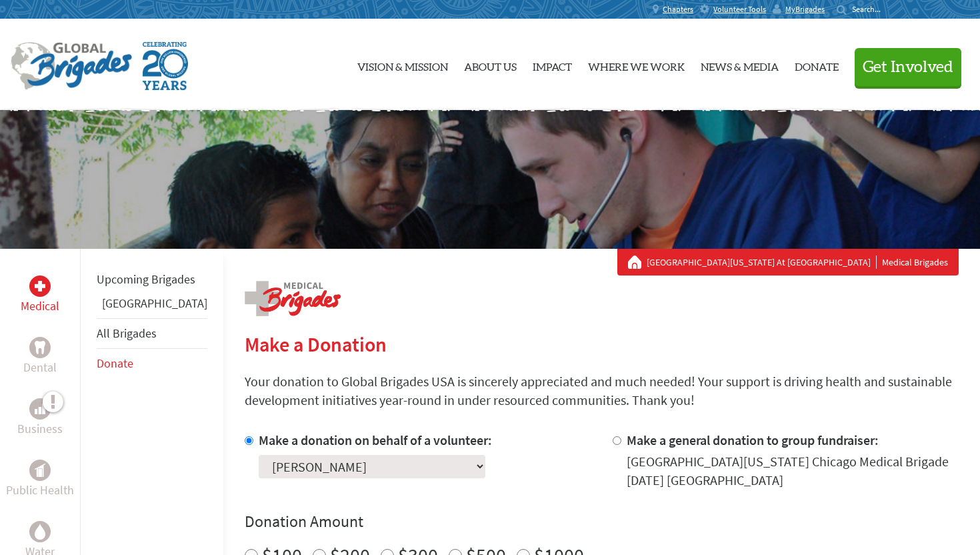  Describe the element at coordinates (40, 428) in the screenshot. I see `p: Business` at that location.